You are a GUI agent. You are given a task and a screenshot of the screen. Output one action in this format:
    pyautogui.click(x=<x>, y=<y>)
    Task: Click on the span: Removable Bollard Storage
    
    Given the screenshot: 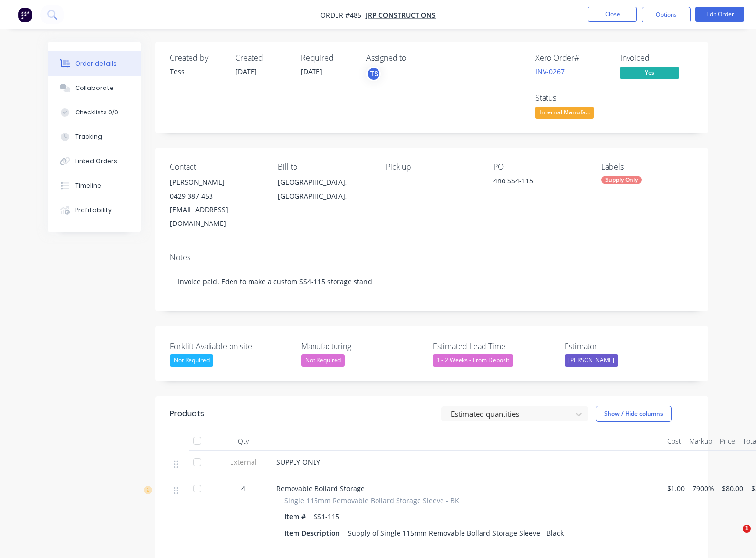 What is the action you would take?
    pyautogui.click(x=320, y=488)
    